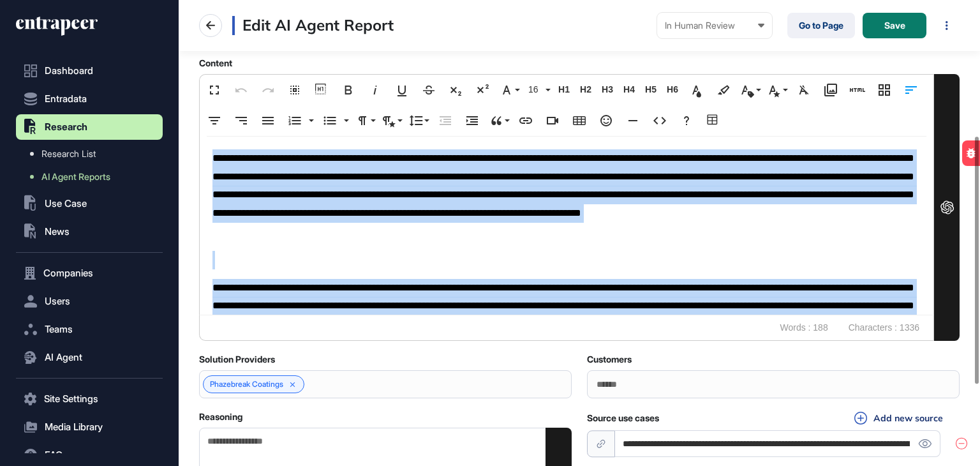 The height and width of the screenshot is (466, 980). Describe the element at coordinates (804, 90) in the screenshot. I see `button: Clear Formatting` at that location.